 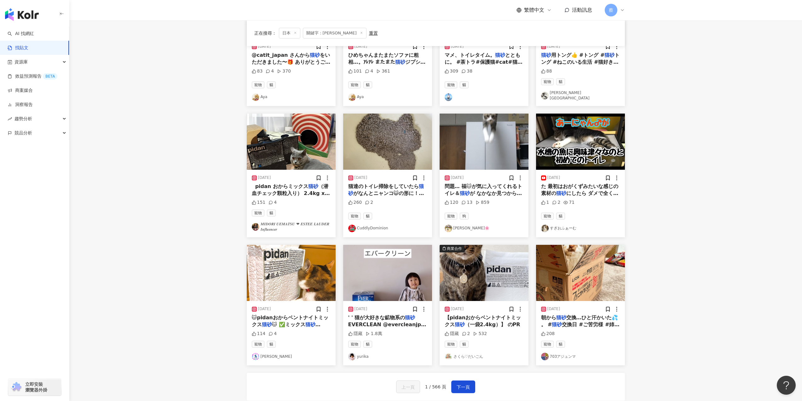 I want to click on div: 370, so click(x=284, y=71).